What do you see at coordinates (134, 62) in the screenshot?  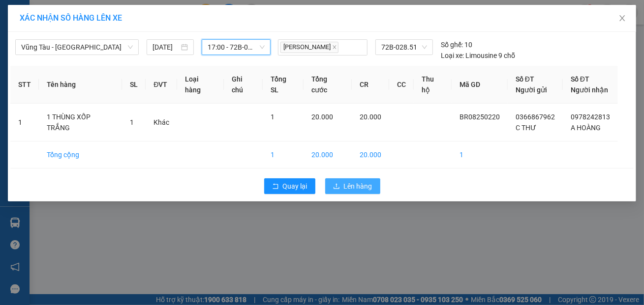 I see `div: 0978242813` at bounding box center [134, 62].